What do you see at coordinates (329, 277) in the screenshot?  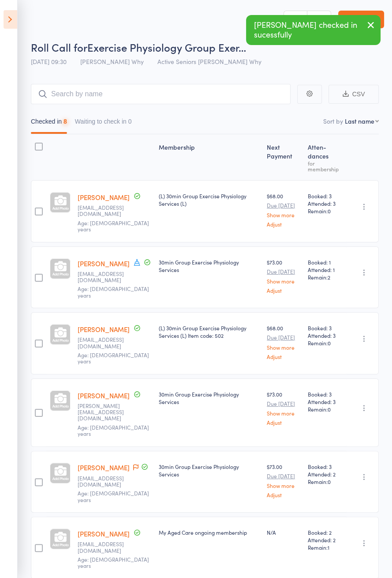 I see `span: 2` at bounding box center [329, 277].